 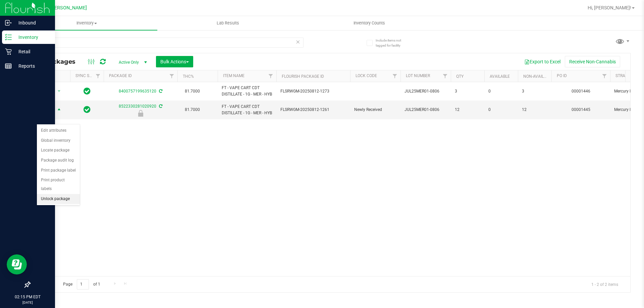 I want to click on span: Inventory, so click(x=86, y=23).